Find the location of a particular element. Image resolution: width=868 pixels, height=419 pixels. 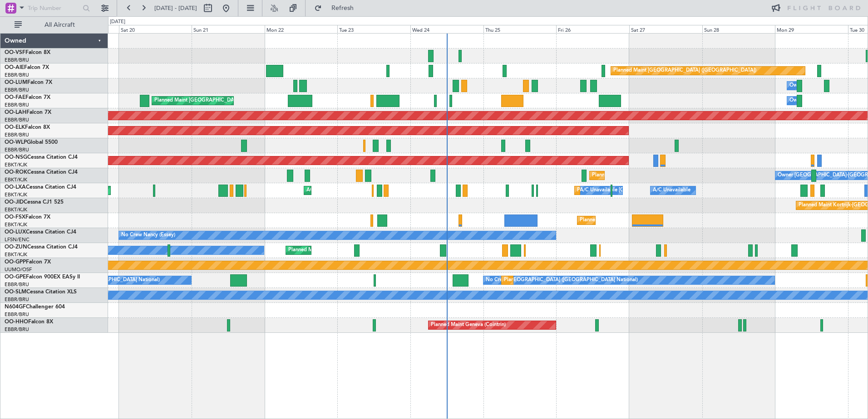

span: OO-AIE is located at coordinates (14, 68).